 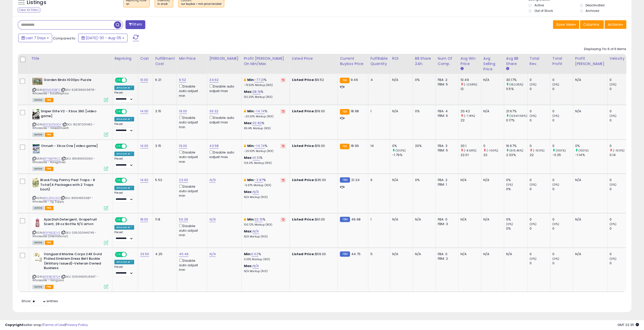 I want to click on b: Sniper Elite V2 - Xbox 360 [video game], so click(x=71, y=114).